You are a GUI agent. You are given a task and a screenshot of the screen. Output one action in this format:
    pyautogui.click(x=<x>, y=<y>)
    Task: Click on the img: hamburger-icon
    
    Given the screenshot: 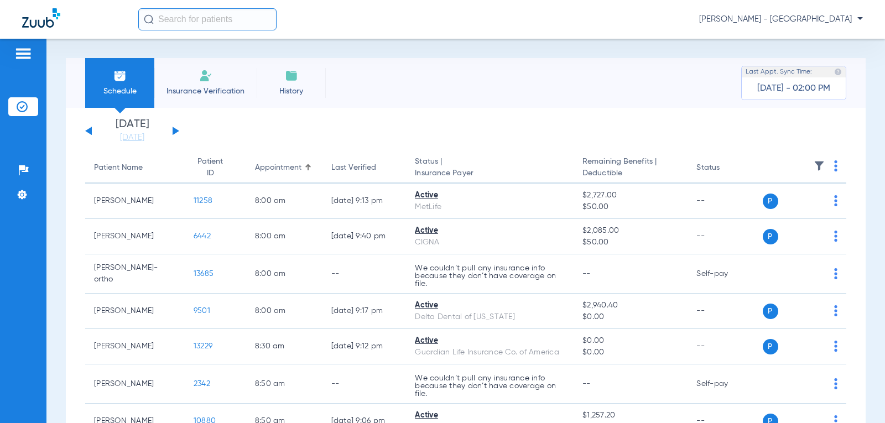 What is the action you would take?
    pyautogui.click(x=23, y=54)
    